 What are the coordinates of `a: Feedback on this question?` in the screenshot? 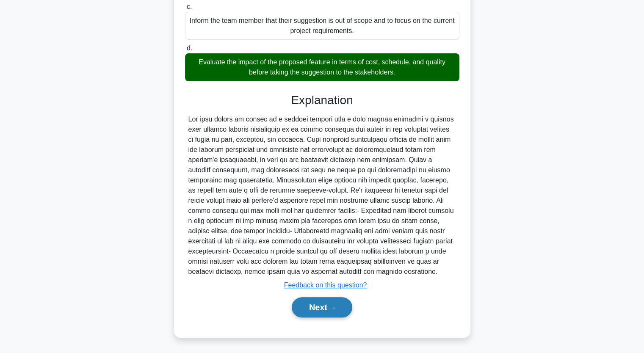 It's located at (326, 285).